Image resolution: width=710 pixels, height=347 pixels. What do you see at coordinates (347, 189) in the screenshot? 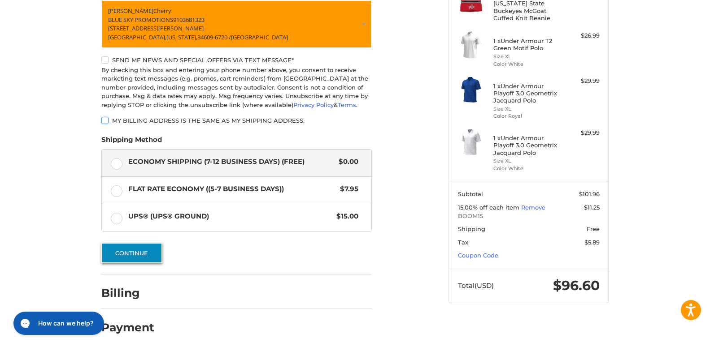
I see `span: $7.95` at bounding box center [347, 189].